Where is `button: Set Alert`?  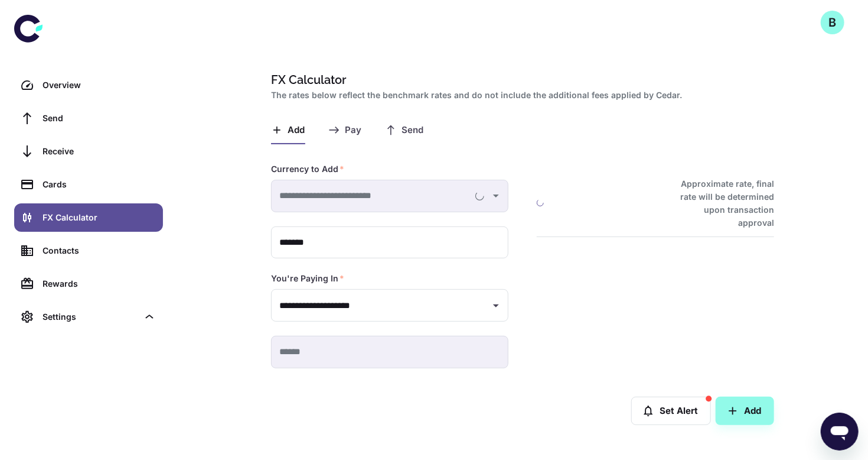 button: Set Alert is located at coordinates (671, 410).